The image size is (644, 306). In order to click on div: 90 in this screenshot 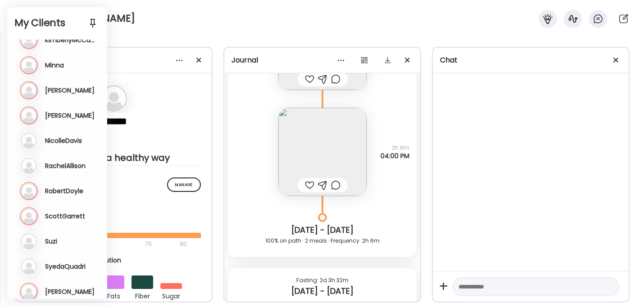, I will do `click(183, 244)`.